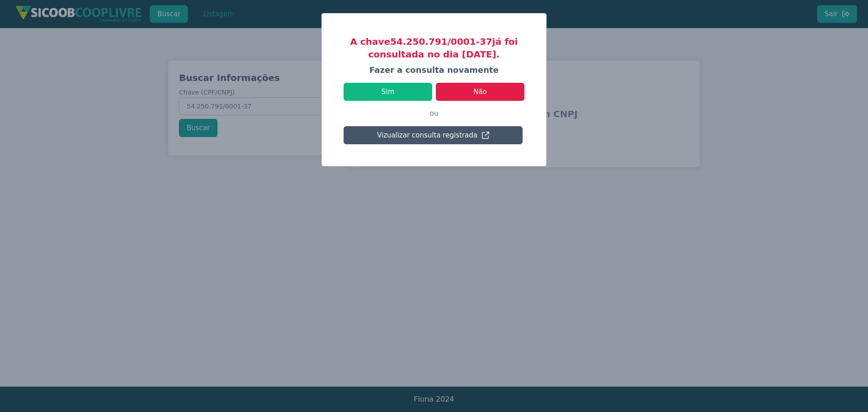 The height and width of the screenshot is (412, 868). What do you see at coordinates (434, 113) in the screenshot?
I see `p: ou` at bounding box center [434, 113].